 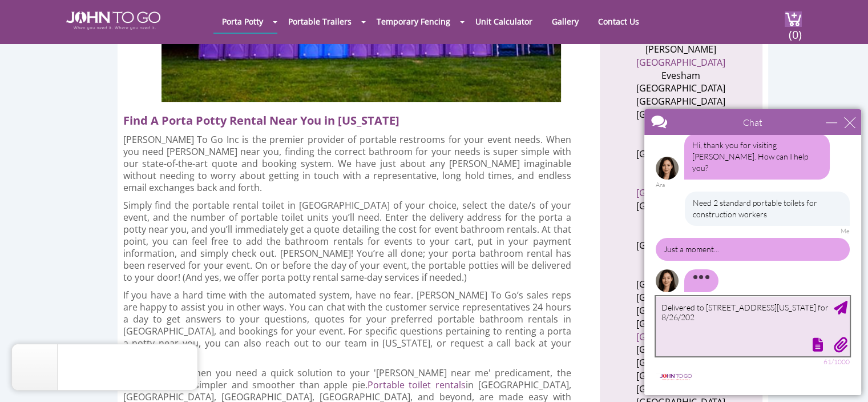 I want to click on div: Attach file, so click(x=203, y=242).